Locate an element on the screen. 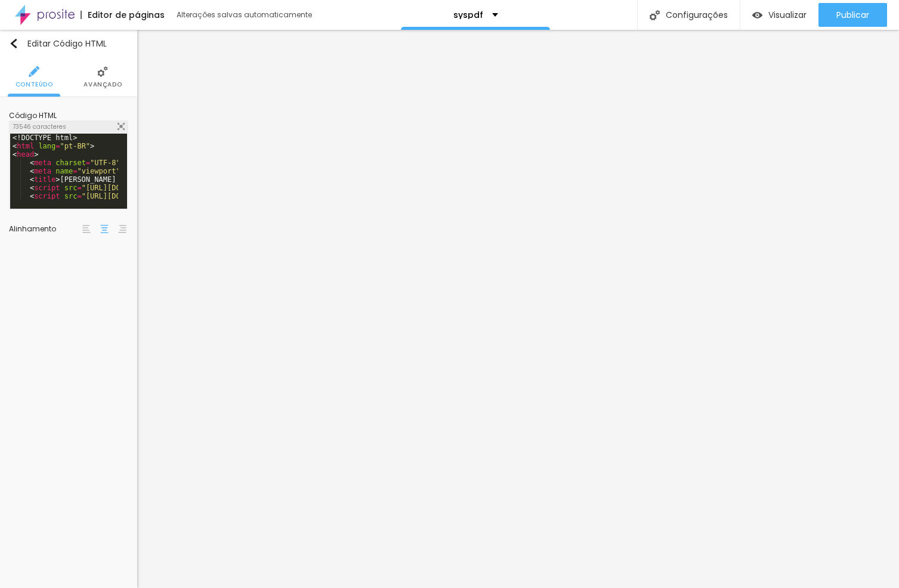 This screenshot has width=899, height=588. button: Visualizar is located at coordinates (779, 15).